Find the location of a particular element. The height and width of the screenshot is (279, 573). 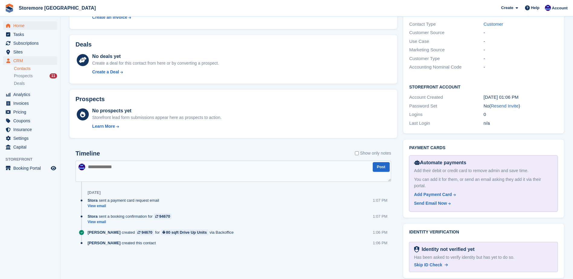

span: Settings is located at coordinates (31, 138).